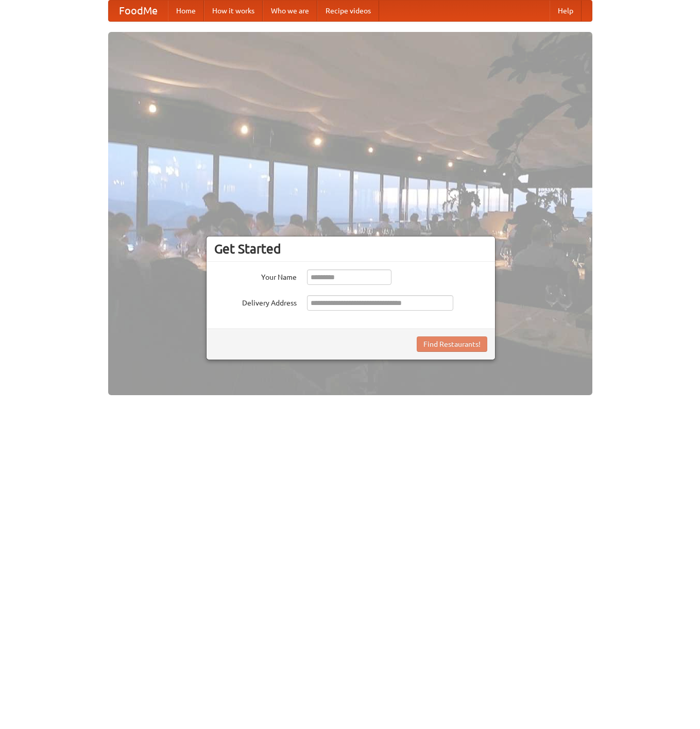  I want to click on label: Your Name, so click(256, 275).